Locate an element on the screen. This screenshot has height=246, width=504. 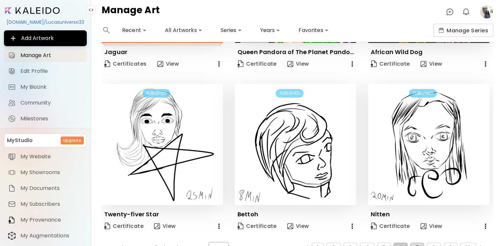
span: My Website is located at coordinates (51, 157).